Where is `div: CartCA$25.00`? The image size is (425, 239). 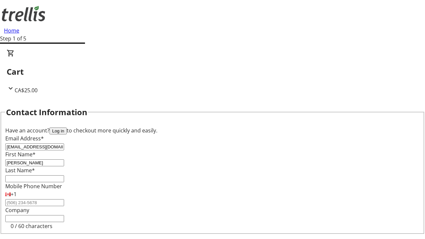 div: CartCA$25.00 is located at coordinates (212, 72).